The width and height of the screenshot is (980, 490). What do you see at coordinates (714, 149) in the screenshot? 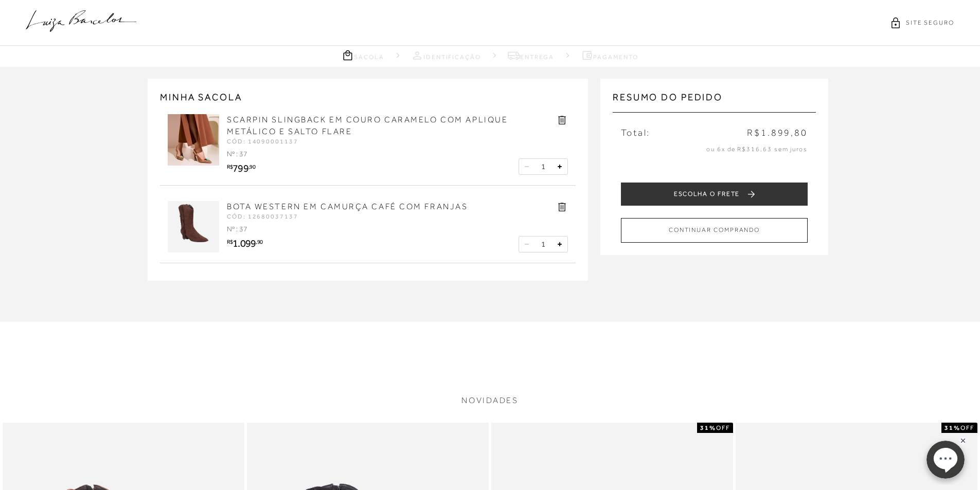
I see `p: ou 6x de R$316,63 sem juros` at bounding box center [714, 149].